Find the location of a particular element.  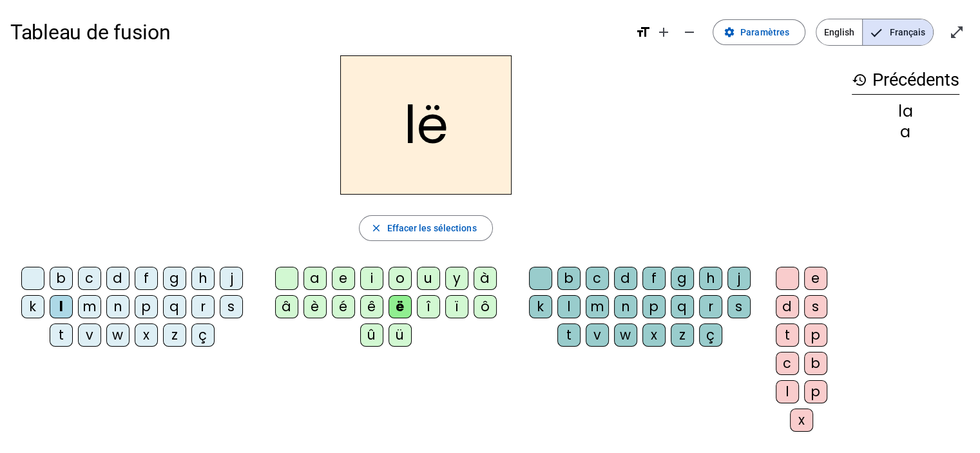

div: ê is located at coordinates (372, 307).